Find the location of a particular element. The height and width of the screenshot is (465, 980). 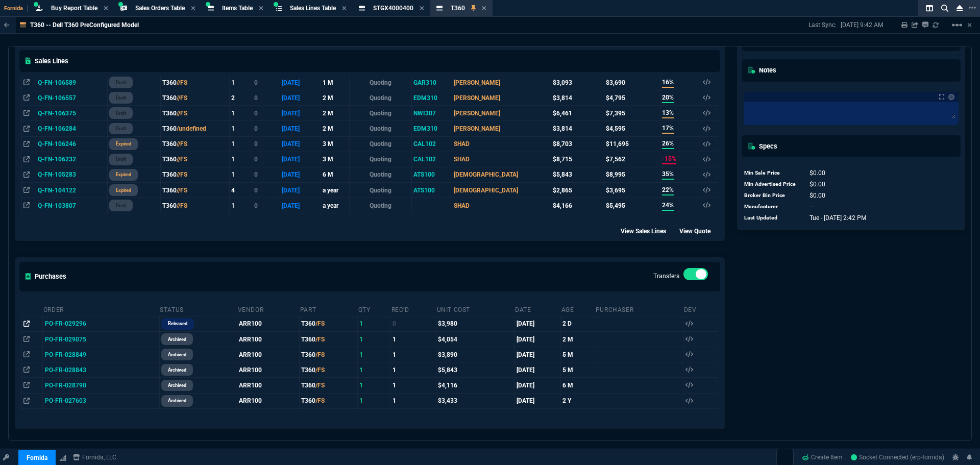

th: Order is located at coordinates (101, 309).